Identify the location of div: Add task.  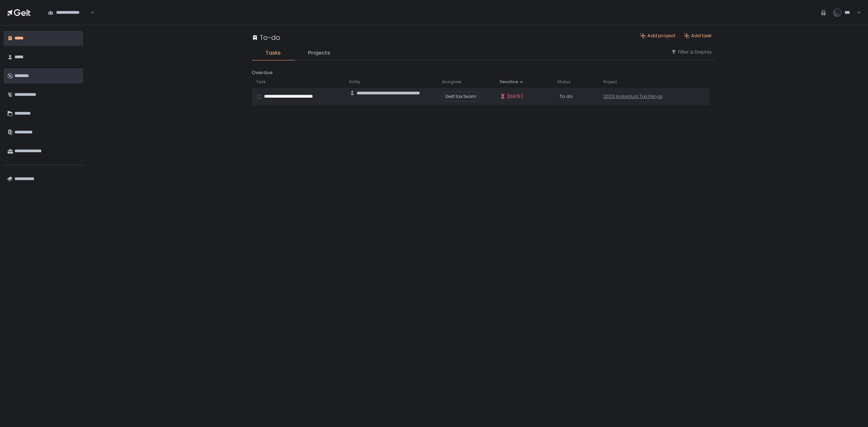
(697, 36).